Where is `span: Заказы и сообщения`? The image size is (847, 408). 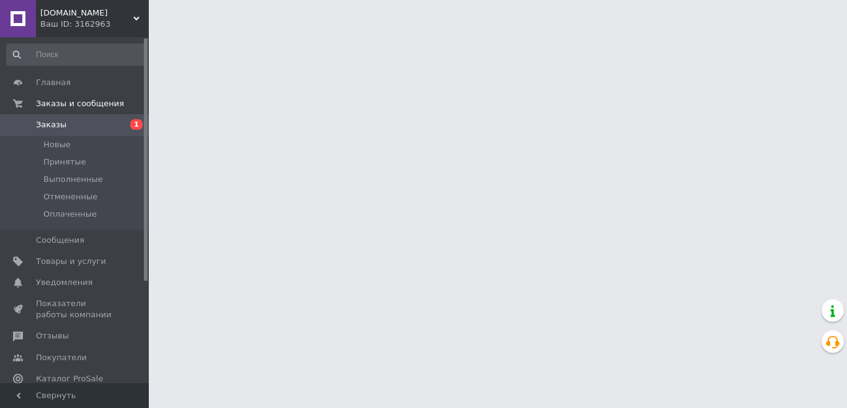
span: Заказы и сообщения is located at coordinates (80, 104).